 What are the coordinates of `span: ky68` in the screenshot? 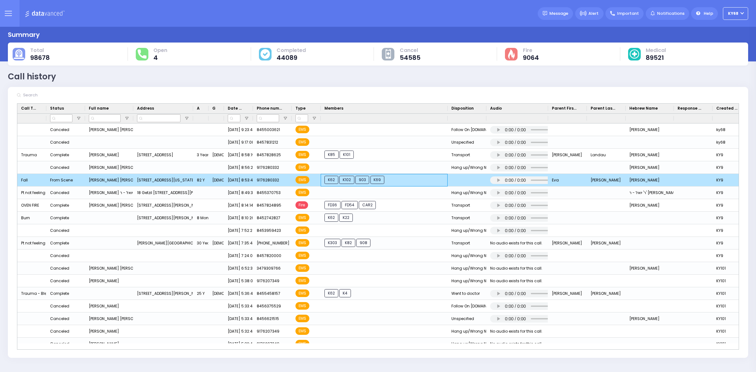 It's located at (733, 14).